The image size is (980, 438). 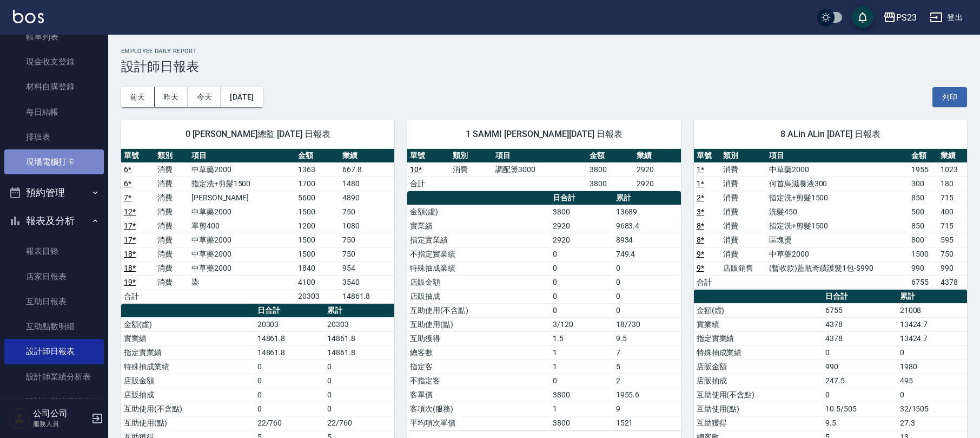 I want to click on td: 特殊抽成業績, so click(x=479, y=268).